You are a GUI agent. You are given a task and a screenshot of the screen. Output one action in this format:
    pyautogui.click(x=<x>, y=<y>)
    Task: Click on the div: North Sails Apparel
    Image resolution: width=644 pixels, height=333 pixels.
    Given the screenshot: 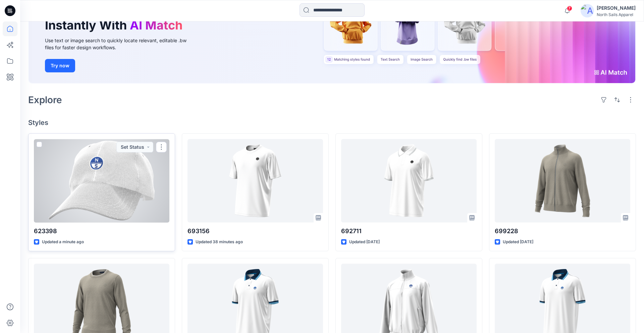 What is the action you would take?
    pyautogui.click(x=617, y=14)
    